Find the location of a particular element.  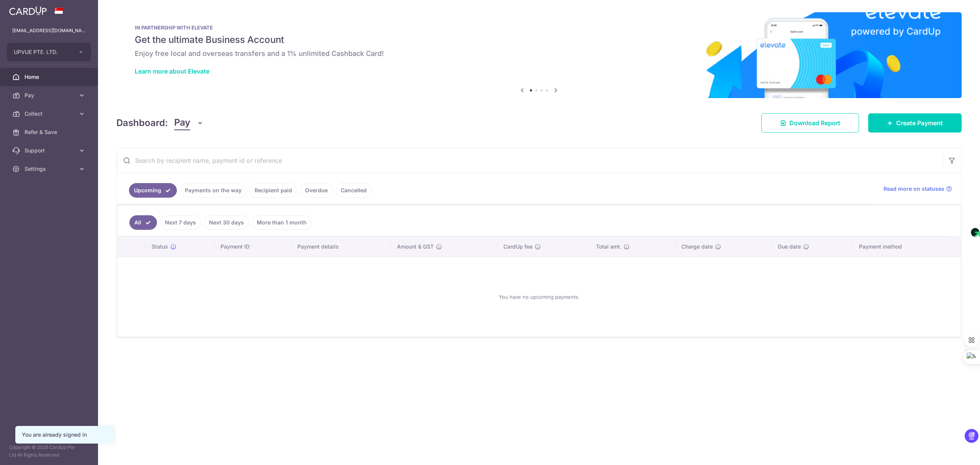

span: Charge date is located at coordinates (697, 247).